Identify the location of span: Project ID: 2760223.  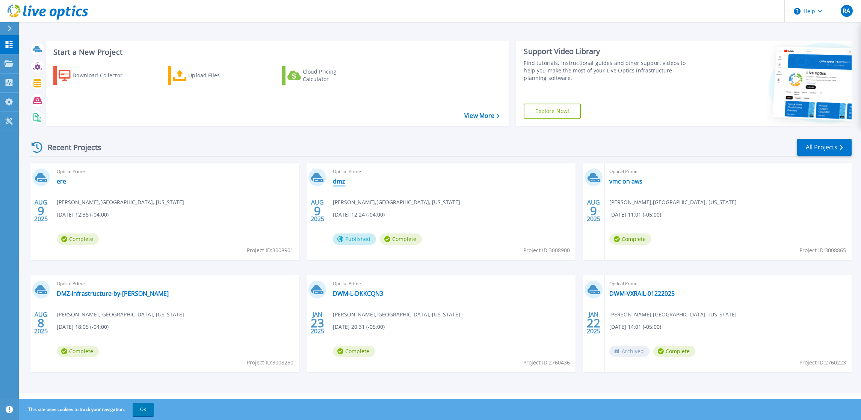
(822, 363).